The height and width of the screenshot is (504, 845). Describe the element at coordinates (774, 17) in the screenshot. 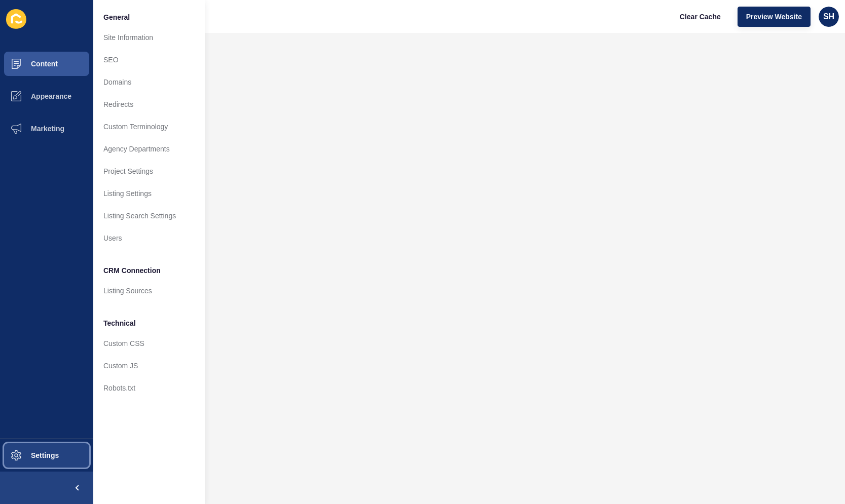

I see `button: Preview Website` at that location.